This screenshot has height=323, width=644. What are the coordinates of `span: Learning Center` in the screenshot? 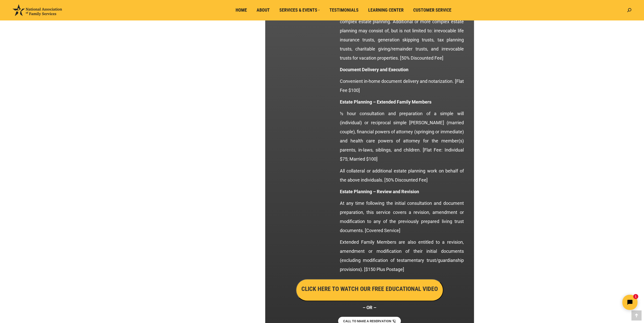 It's located at (386, 10).